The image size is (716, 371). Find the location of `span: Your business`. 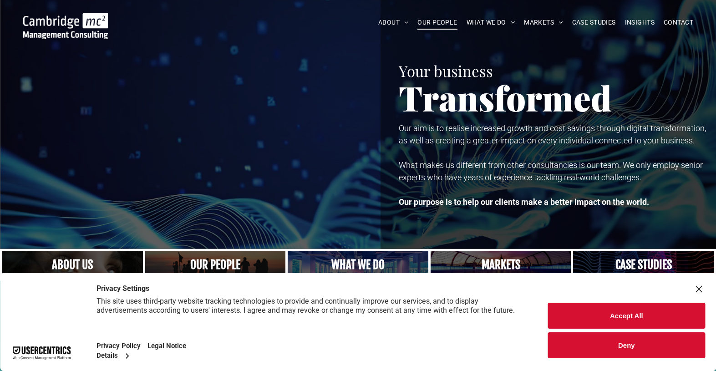

span: Your business is located at coordinates (446, 71).